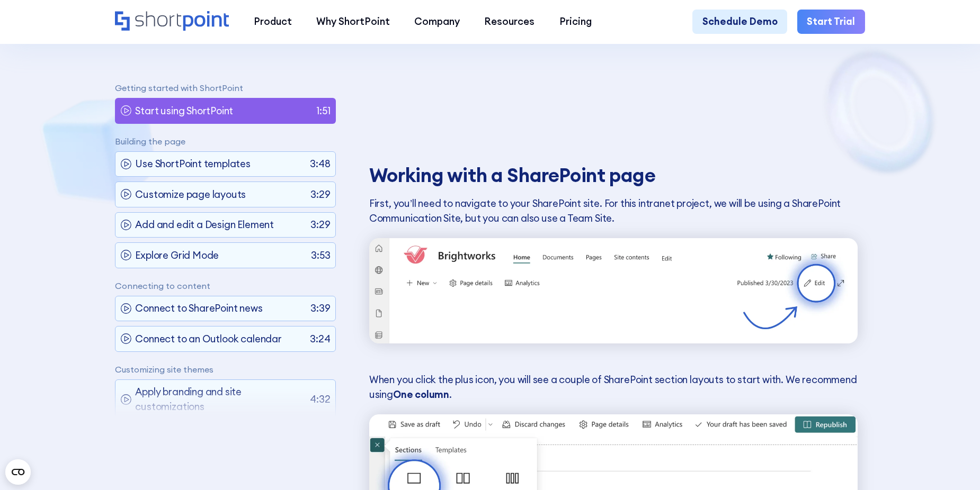 This screenshot has height=490, width=980. What do you see at coordinates (220, 399) in the screenshot?
I see `p: Apply branding and site customizations` at bounding box center [220, 399].